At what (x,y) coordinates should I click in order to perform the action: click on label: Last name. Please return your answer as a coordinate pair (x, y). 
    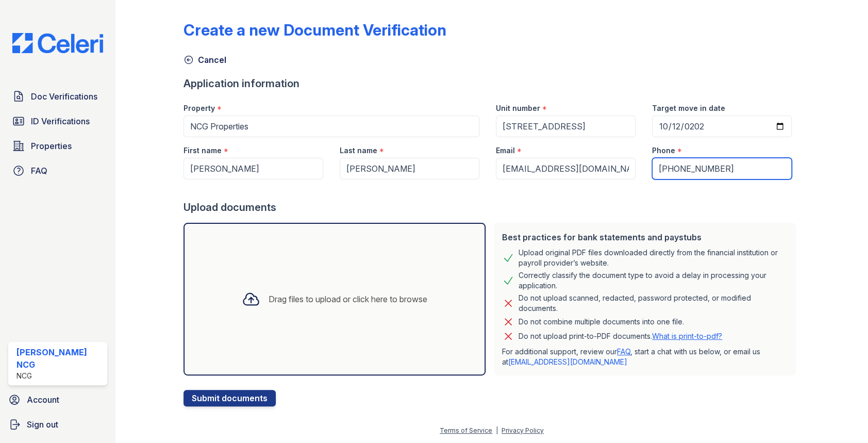
    Looking at the image, I should click on (358, 151).